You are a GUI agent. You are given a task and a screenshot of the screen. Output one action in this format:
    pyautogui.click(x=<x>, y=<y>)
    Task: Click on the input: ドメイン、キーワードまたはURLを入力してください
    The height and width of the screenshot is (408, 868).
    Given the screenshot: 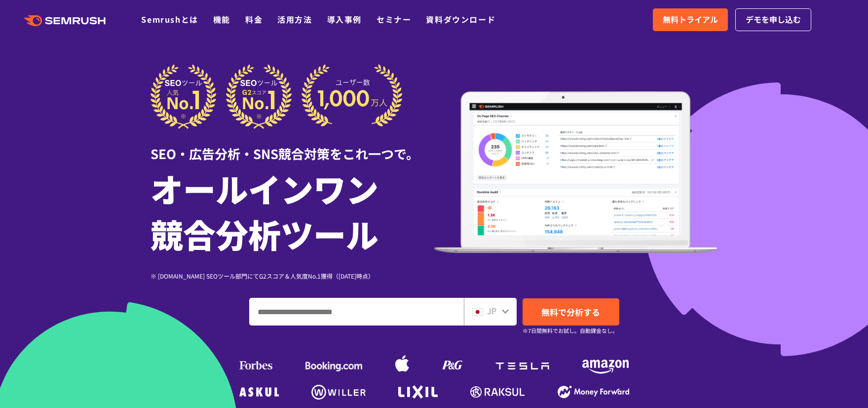 What is the action you would take?
    pyautogui.click(x=356, y=312)
    